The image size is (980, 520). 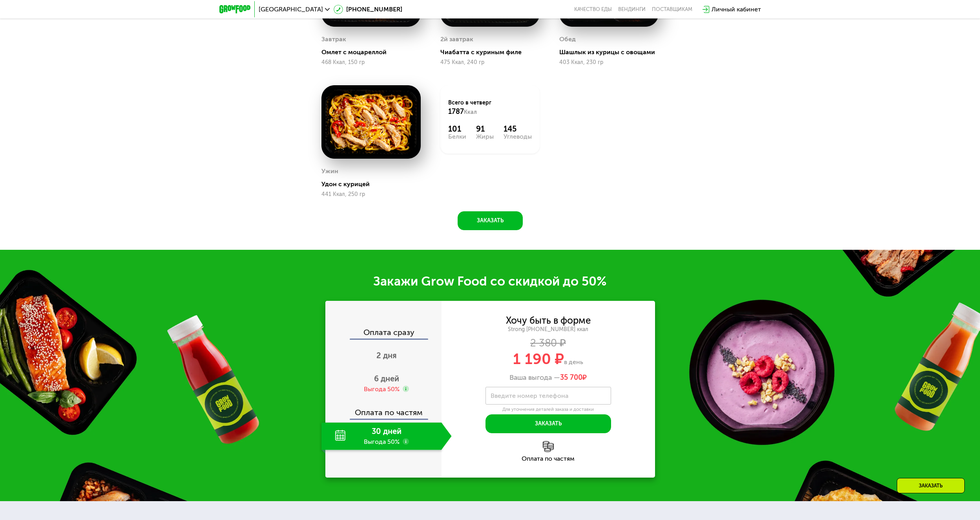 What do you see at coordinates (374, 184) in the screenshot?
I see `div: Удон с курицей` at bounding box center [374, 184].